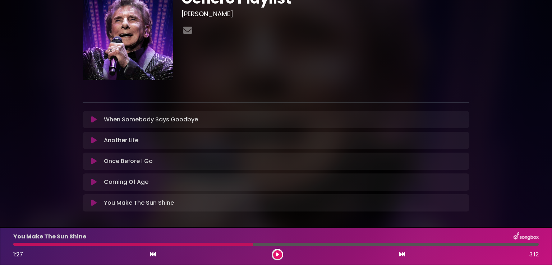 The height and width of the screenshot is (265, 552). I want to click on p: Once Before I Go, so click(128, 161).